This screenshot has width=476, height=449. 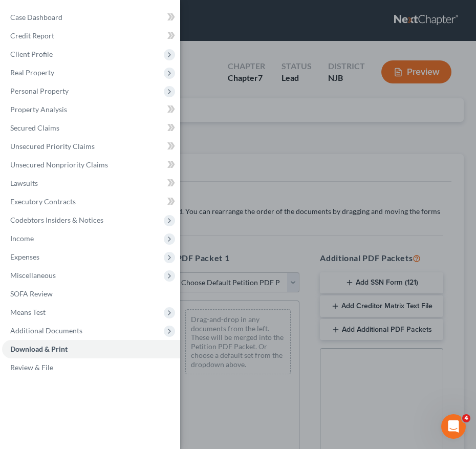 What do you see at coordinates (31, 294) in the screenshot?
I see `span: SOFA Review` at bounding box center [31, 294].